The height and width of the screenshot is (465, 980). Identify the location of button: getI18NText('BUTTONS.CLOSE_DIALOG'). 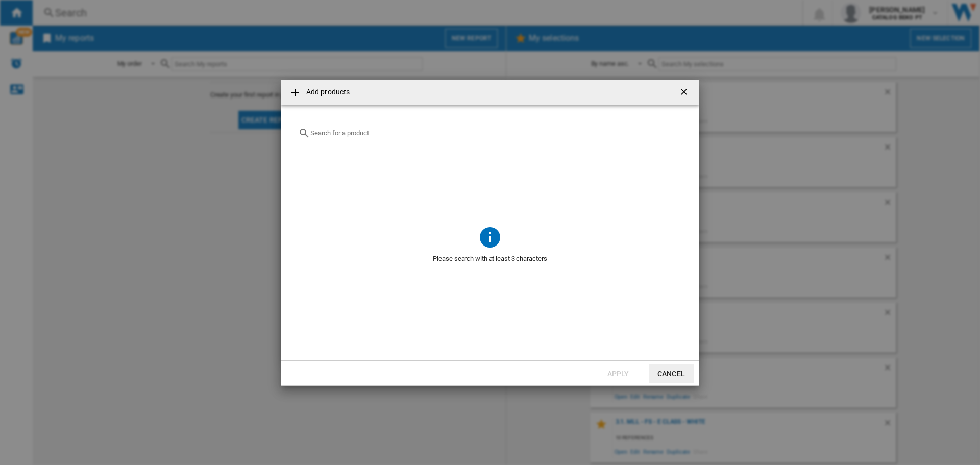
(685, 92).